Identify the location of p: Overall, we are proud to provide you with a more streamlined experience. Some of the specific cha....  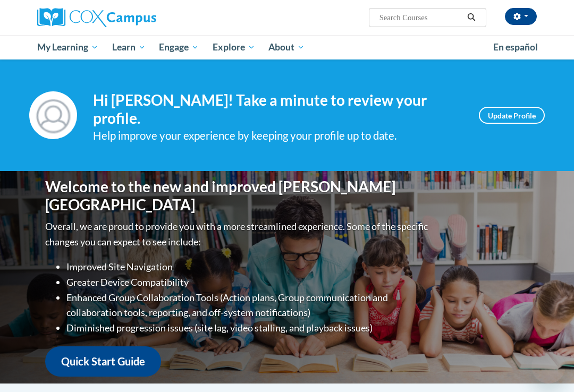
(238, 234).